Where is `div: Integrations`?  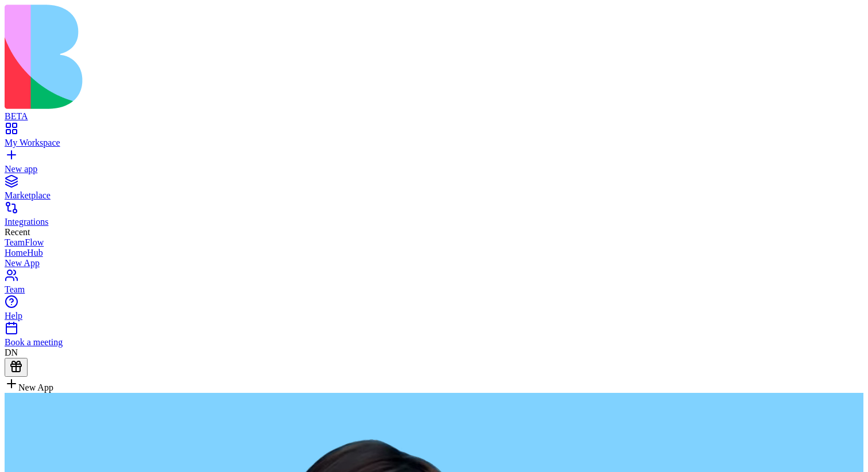 div: Integrations is located at coordinates (434, 222).